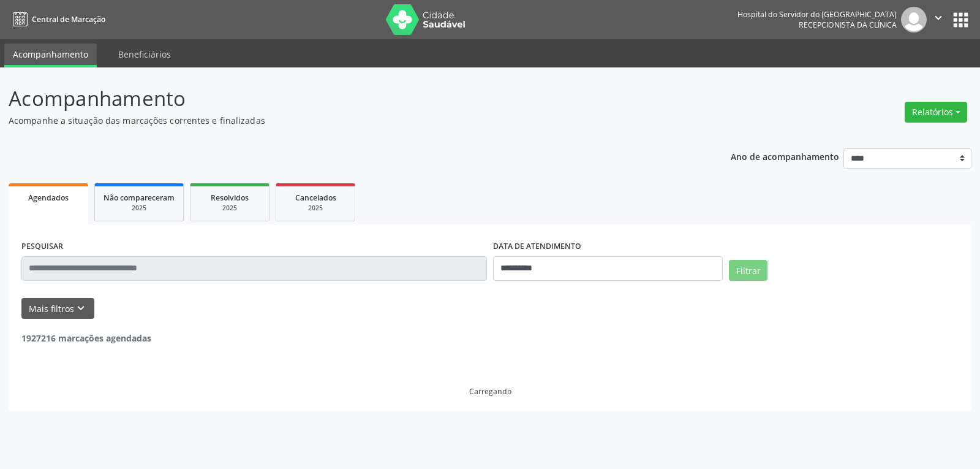 The image size is (980, 469). What do you see at coordinates (139, 197) in the screenshot?
I see `span: Não compareceram` at bounding box center [139, 197].